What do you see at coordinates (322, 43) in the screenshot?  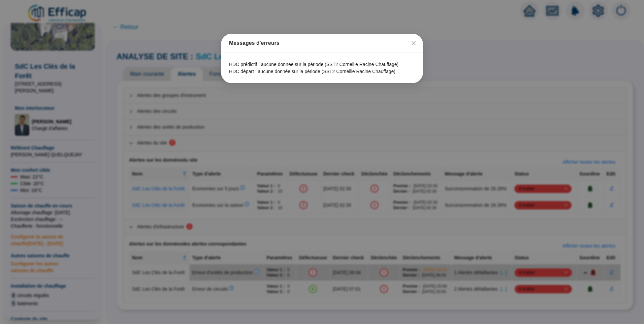 I see `div: Messages d'erreurs` at bounding box center [322, 43].